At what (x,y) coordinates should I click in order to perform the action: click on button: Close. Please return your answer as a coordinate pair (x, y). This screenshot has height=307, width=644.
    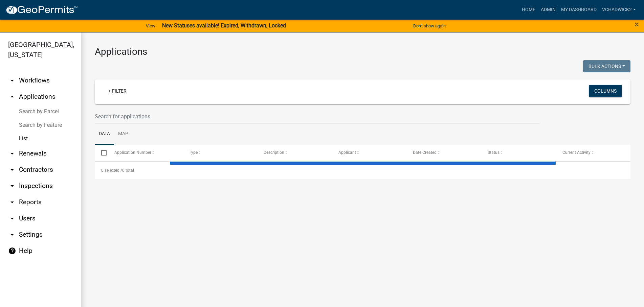
    Looking at the image, I should click on (637, 24).